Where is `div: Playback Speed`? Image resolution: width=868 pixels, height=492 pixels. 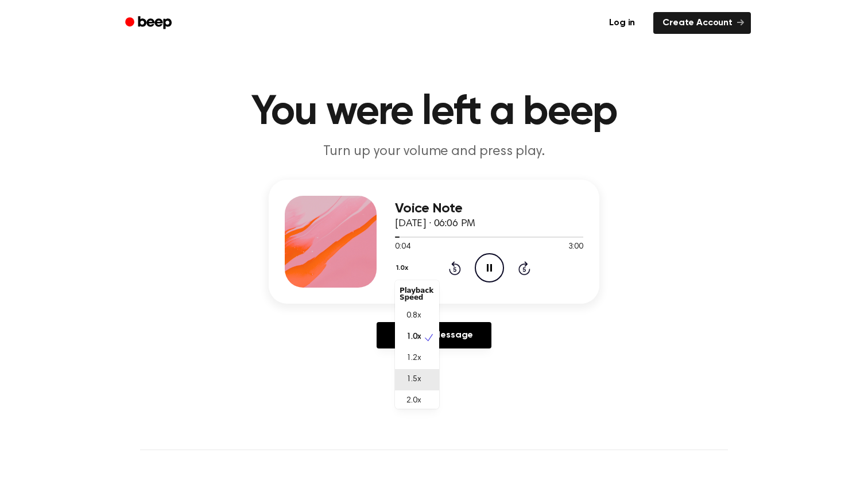 div: Playback Speed is located at coordinates (416, 294).